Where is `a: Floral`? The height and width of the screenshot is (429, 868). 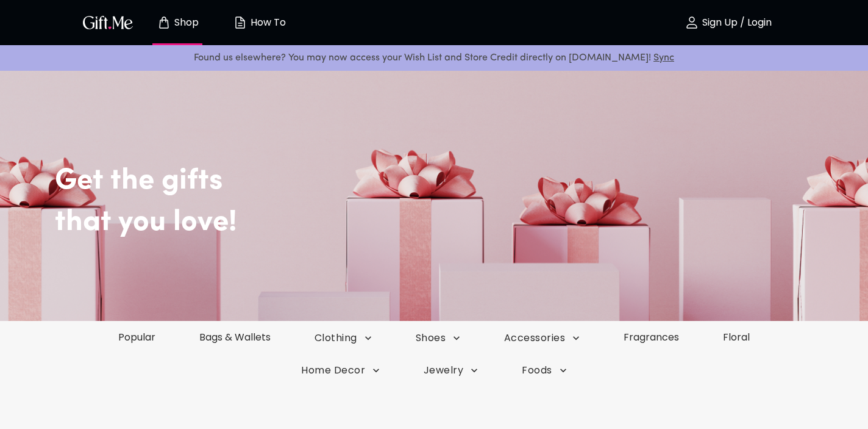 a: Floral is located at coordinates (737, 337).